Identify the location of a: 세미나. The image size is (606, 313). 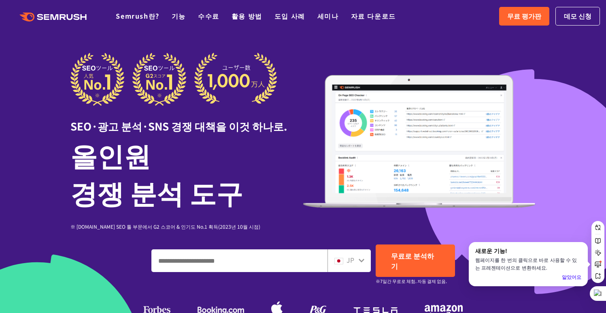
(328, 16).